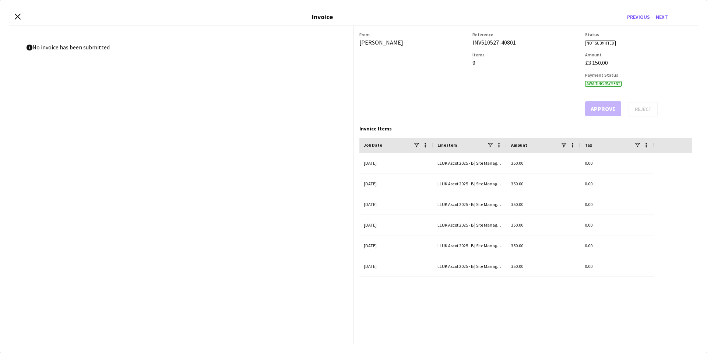 Image resolution: width=707 pixels, height=353 pixels. What do you see at coordinates (603, 84) in the screenshot?
I see `span: Awaiting payment` at bounding box center [603, 84].